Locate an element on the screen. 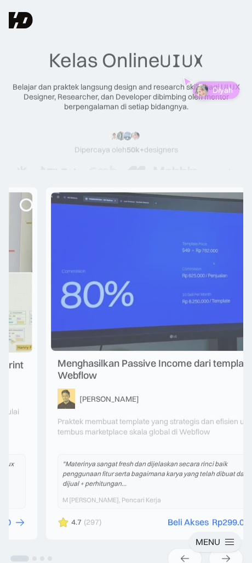 This screenshot has width=252, height=563. div: (297) is located at coordinates (92, 522).